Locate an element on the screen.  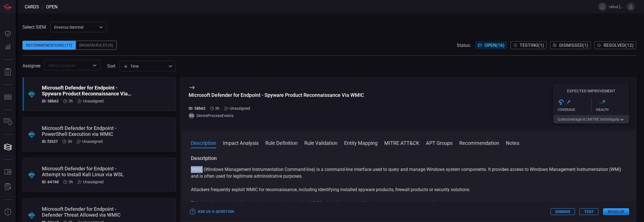
p: Attackers frequently exploit WMIC for reconnaissance, including identifying installed spyware pro... is located at coordinates (409, 190).